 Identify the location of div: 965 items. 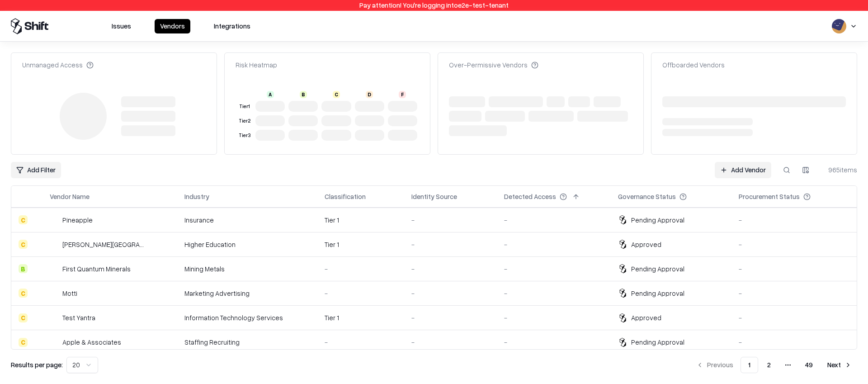
(839, 170).